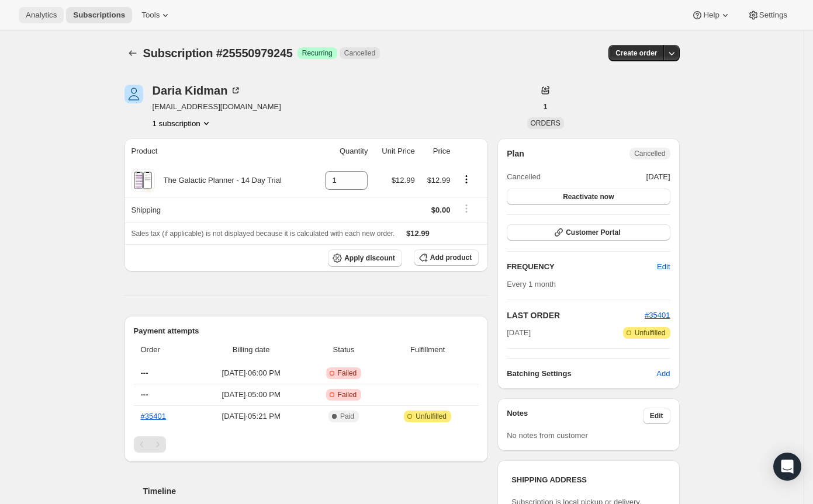  Describe the element at coordinates (657, 316) in the screenshot. I see `button: #35401` at that location.